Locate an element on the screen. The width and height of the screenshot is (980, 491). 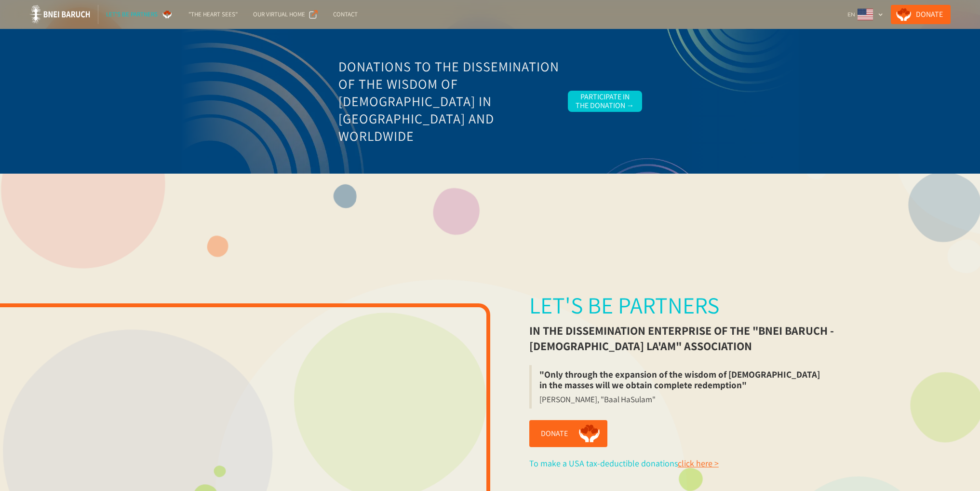
div: Participate in the Donation → is located at coordinates (605, 101).